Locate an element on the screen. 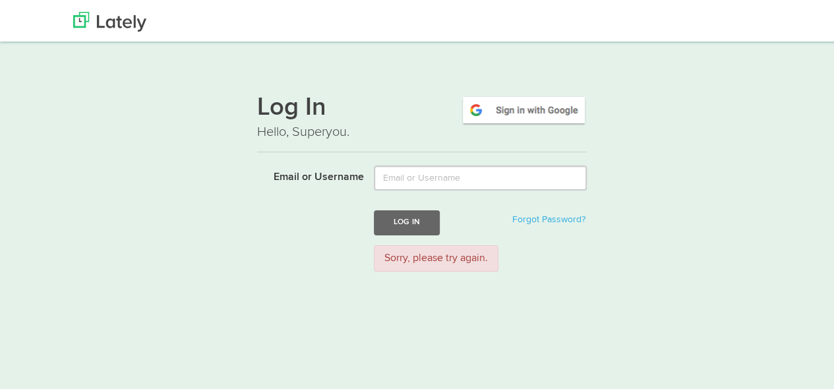 The image size is (834, 391). p: Hello, Superyou. is located at coordinates (422, 130).